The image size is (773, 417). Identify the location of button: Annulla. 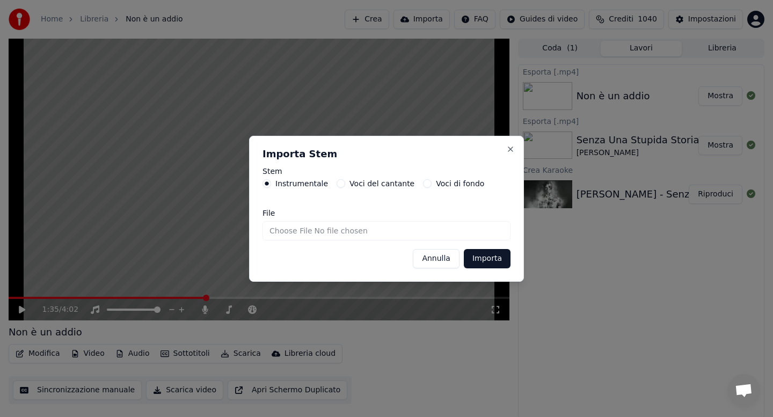
(436, 259).